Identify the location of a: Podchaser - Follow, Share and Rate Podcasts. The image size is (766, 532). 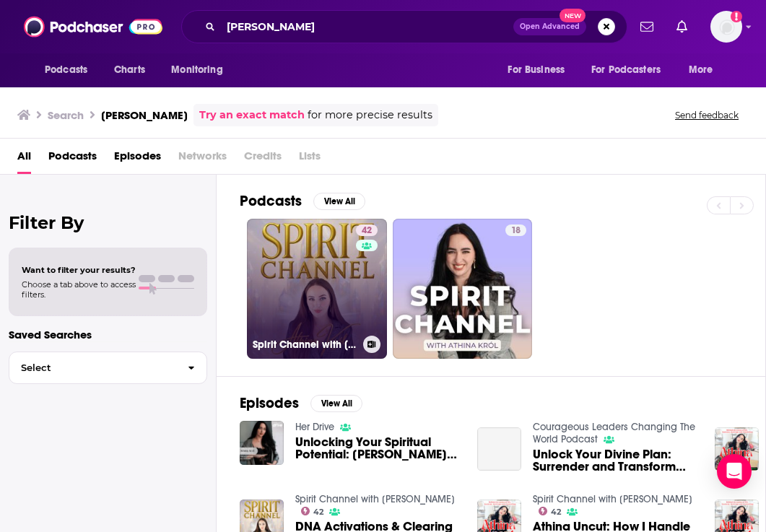
(93, 26).